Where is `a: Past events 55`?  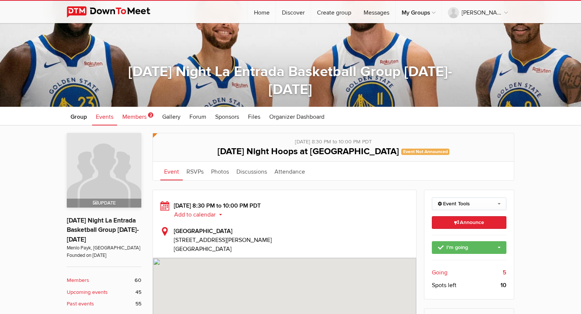 a: Past events 55 is located at coordinates (104, 304).